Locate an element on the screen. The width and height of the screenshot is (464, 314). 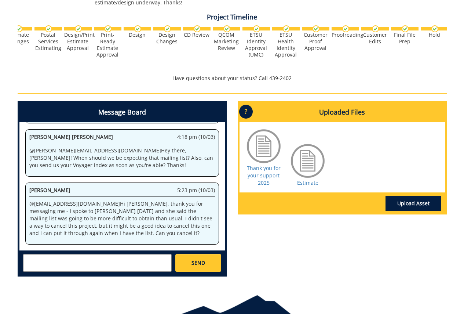
div: ETSU Health Identity Approval is located at coordinates (286, 45).